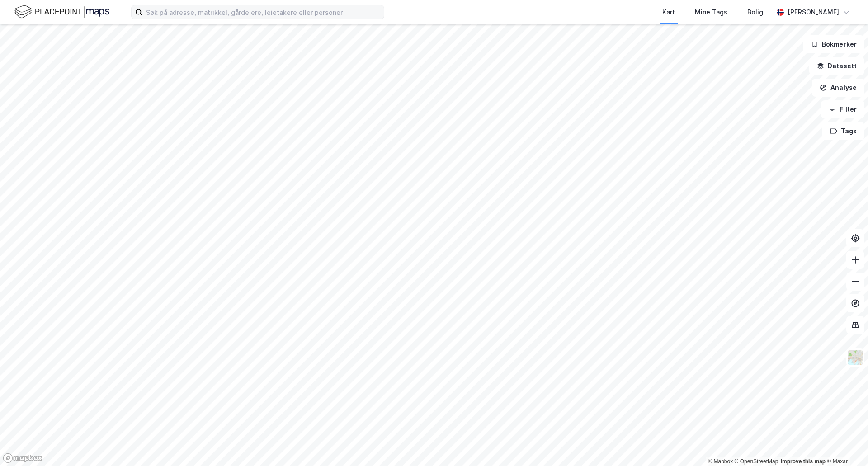  Describe the element at coordinates (834, 44) in the screenshot. I see `button: Bokmerker` at that location.